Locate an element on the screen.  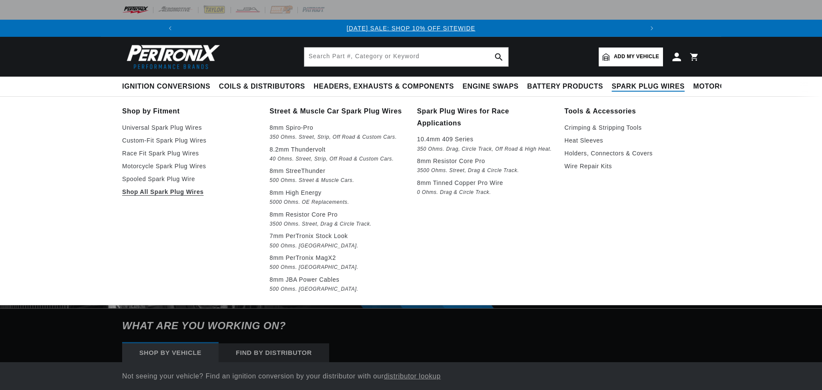
button: Translation missing: en.sections.announcements.previous_announcement is located at coordinates (170, 28).